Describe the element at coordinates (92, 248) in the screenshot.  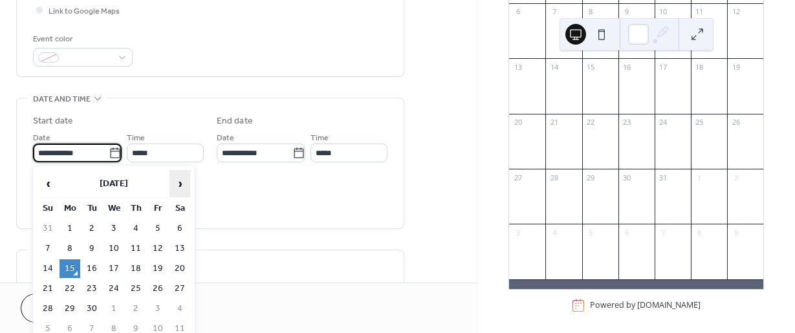
I see `td: 9` at that location.